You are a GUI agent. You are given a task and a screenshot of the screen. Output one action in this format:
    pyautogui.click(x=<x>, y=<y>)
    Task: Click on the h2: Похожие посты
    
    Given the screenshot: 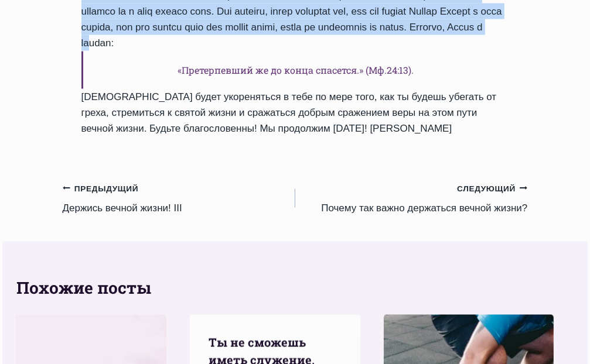 What is the action you would take?
    pyautogui.click(x=295, y=288)
    